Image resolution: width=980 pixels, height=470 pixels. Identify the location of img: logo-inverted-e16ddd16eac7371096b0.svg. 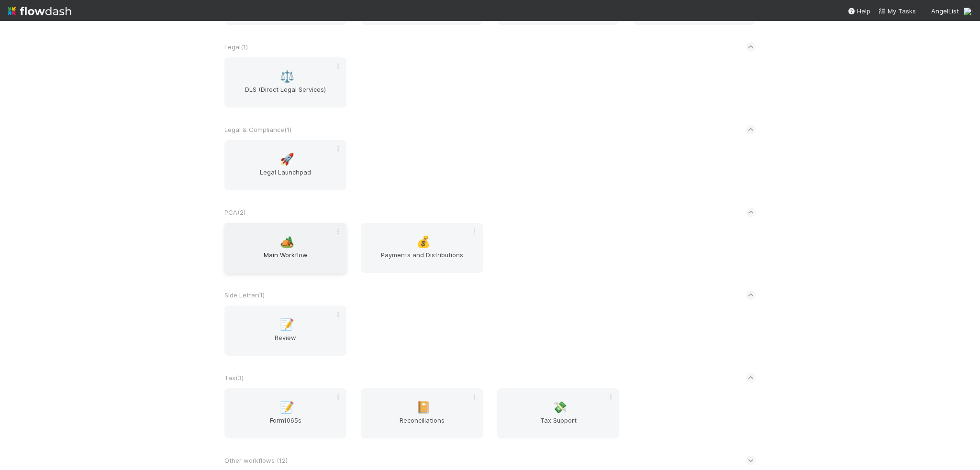
(39, 11).